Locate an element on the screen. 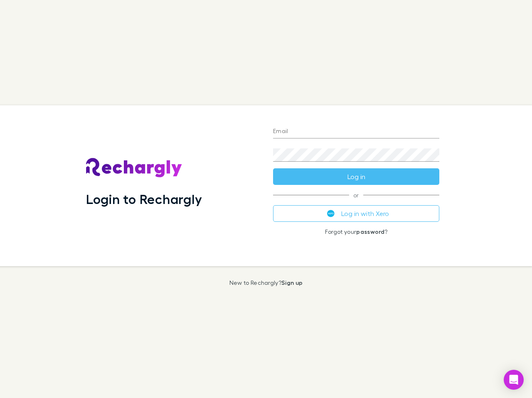  span: or is located at coordinates (356, 195).